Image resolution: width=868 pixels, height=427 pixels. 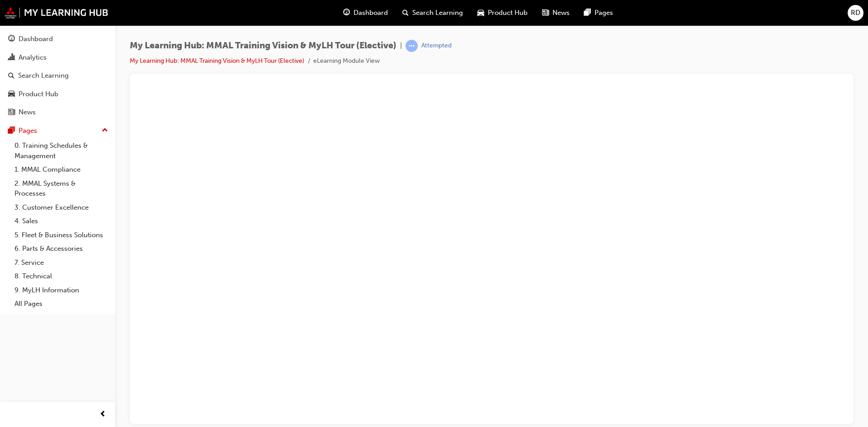 I want to click on button: DashboardAnalyticsSearch LearningProduct HubNews, so click(x=58, y=75).